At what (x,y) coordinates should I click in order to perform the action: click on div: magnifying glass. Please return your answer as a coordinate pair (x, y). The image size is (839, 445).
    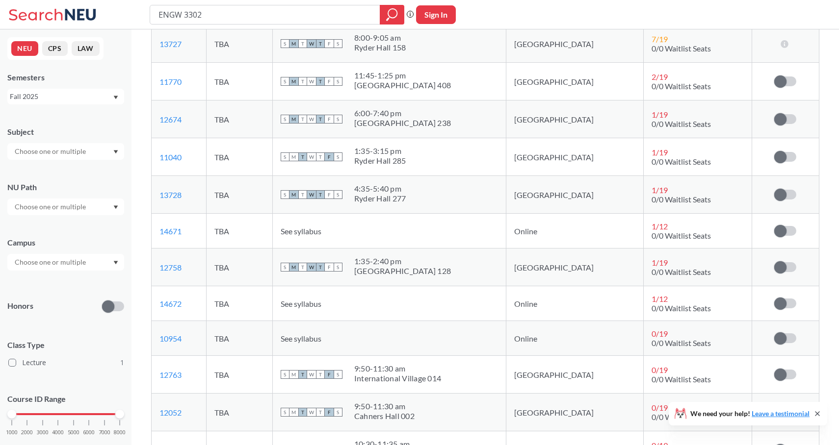
    Looking at the image, I should click on (392, 15).